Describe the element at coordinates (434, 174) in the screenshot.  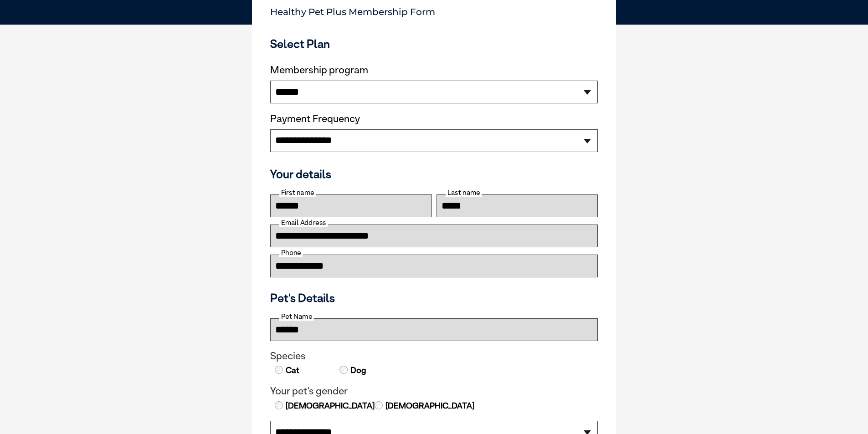
I see `h3: Your details` at that location.